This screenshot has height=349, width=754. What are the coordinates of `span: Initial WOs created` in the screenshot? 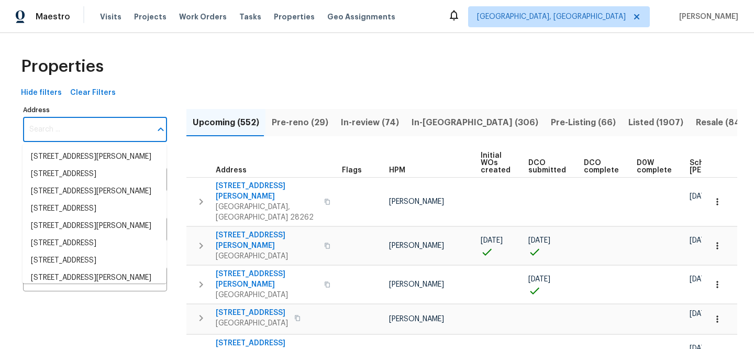 It's located at (495, 163).